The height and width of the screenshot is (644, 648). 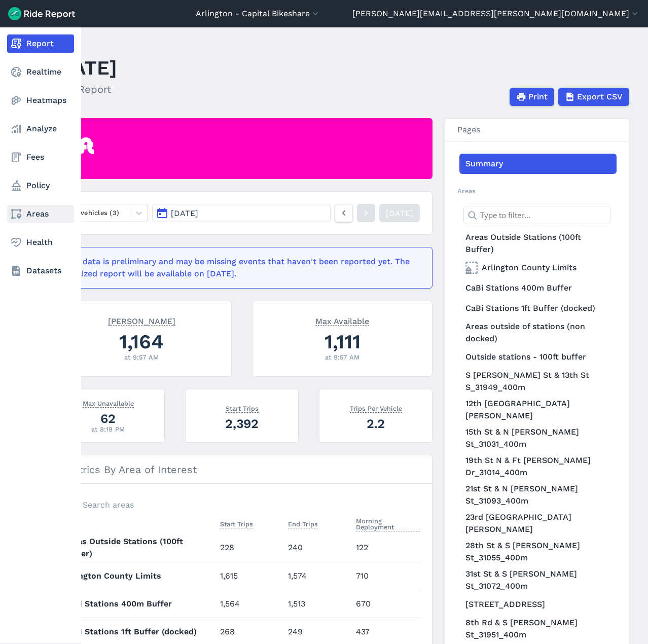 I want to click on span: Max Available, so click(x=343, y=321).